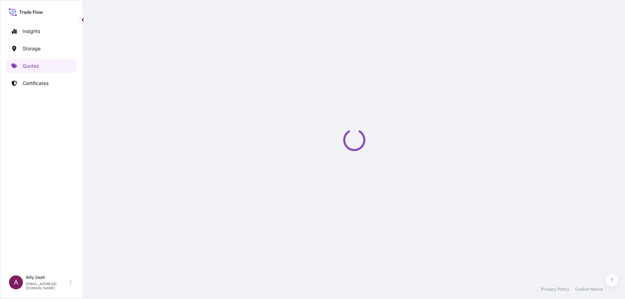 This screenshot has width=625, height=299. What do you see at coordinates (47, 277) in the screenshot?
I see `p: Ailly Seah` at bounding box center [47, 277].